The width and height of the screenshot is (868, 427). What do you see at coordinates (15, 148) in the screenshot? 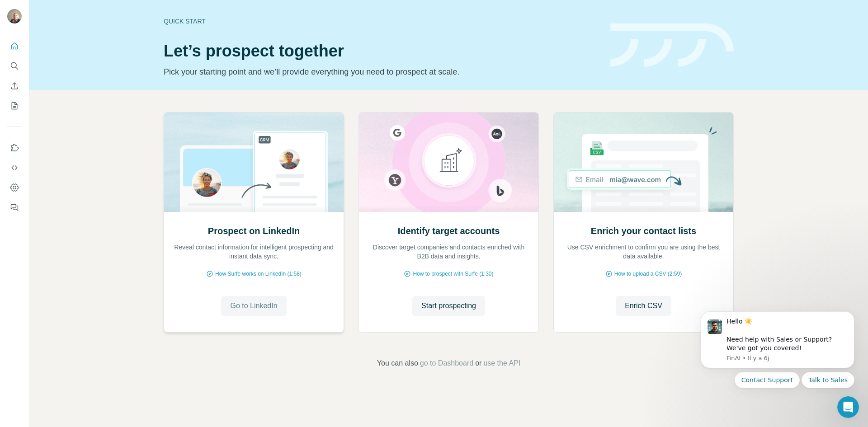
I see `button: Use Surfe on LinkedIn` at bounding box center [15, 148].